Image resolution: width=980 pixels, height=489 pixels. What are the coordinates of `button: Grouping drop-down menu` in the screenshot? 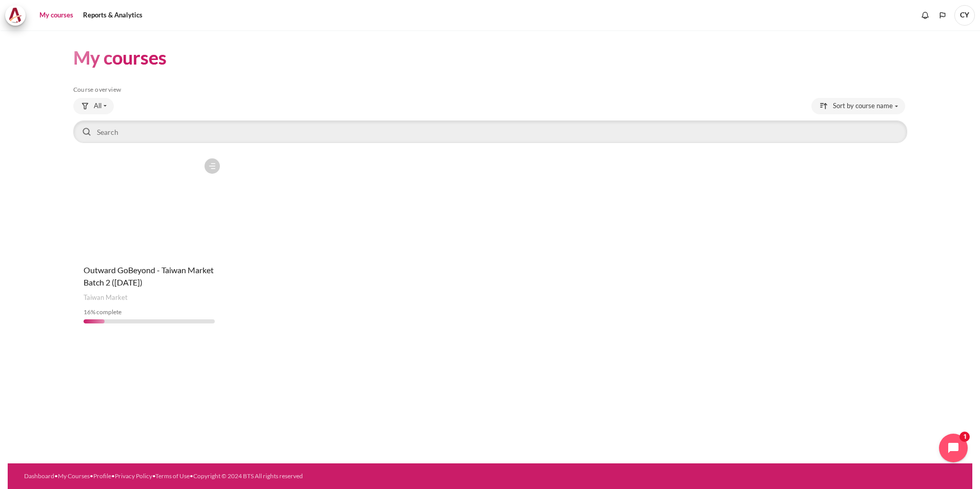 It's located at (93, 106).